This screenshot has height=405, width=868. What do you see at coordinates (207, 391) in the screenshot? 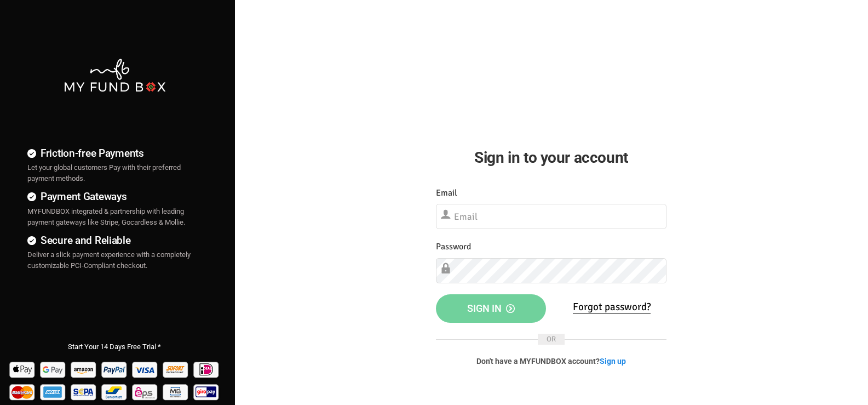
I see `img: giropay` at bounding box center [207, 391].